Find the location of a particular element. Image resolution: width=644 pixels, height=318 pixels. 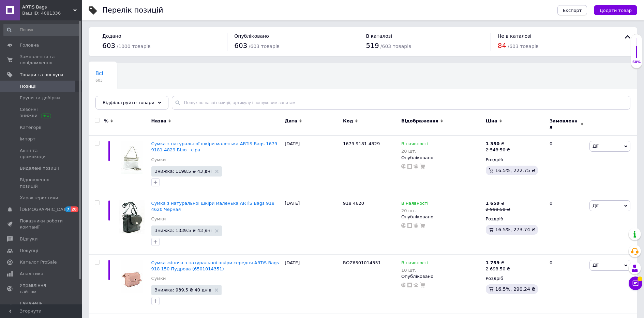

span: 918 4620 is located at coordinates (354, 203).